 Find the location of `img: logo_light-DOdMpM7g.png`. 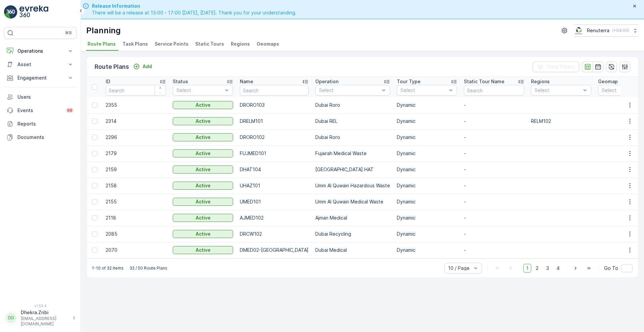

img: logo_light-DOdMpM7g.png is located at coordinates (34, 12).